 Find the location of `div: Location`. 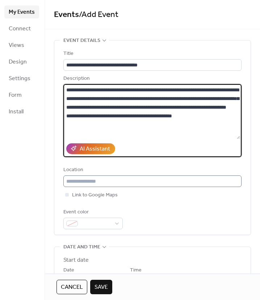

div: Location is located at coordinates (151, 170).